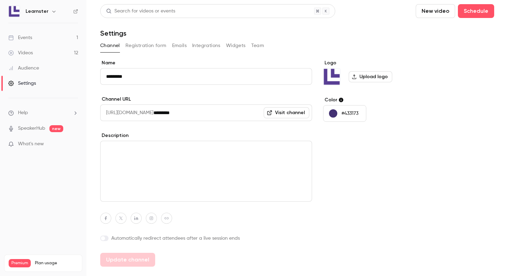 This screenshot has width=508, height=276. I want to click on h1: Settings, so click(113, 33).